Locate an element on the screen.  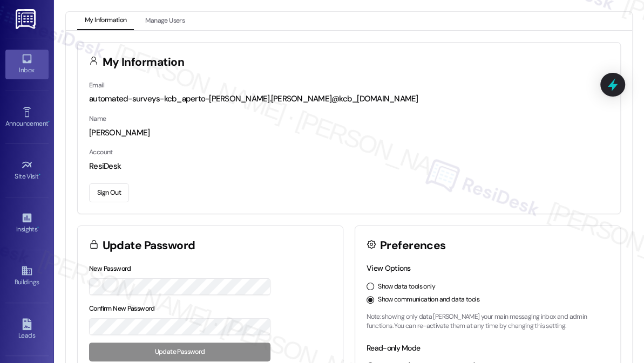
a: Inbox is located at coordinates (27, 65).